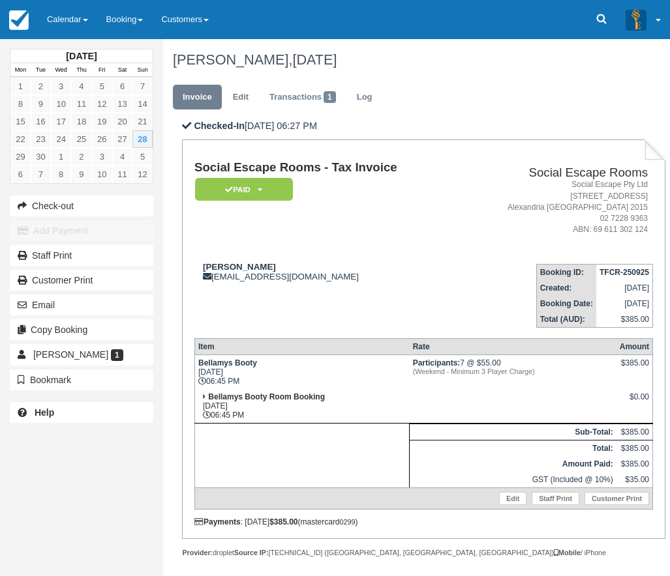 The width and height of the screenshot is (670, 576). Describe the element at coordinates (20, 70) in the screenshot. I see `th: Mon` at that location.